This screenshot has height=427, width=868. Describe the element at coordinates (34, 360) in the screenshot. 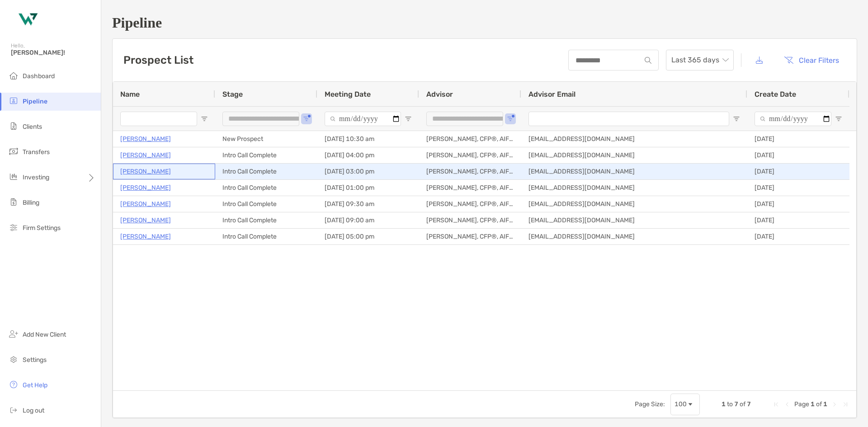

I see `span: Settings` at that location.